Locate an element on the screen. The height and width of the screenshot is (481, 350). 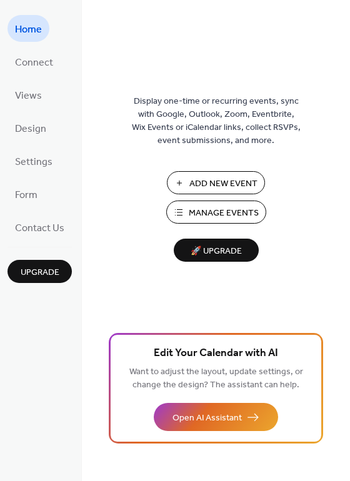
span: Manage Events is located at coordinates (224, 213).